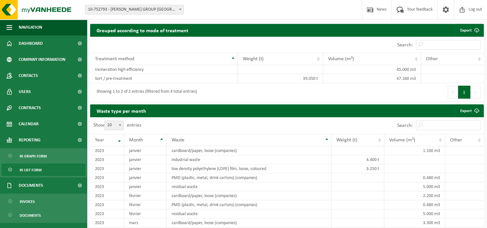  I want to click on td: low density polyethylene (LDPE) film, loose, coloured, so click(249, 169).